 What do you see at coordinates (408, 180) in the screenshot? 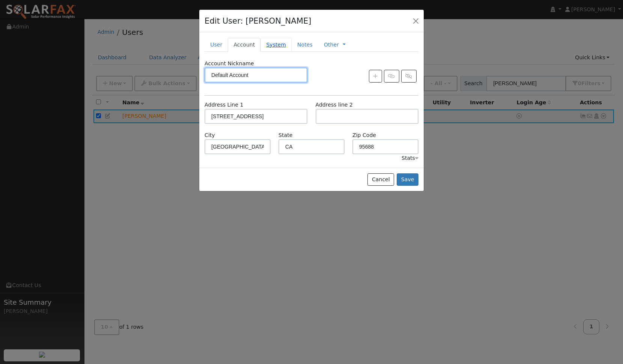
I see `button: Save` at bounding box center [408, 180].